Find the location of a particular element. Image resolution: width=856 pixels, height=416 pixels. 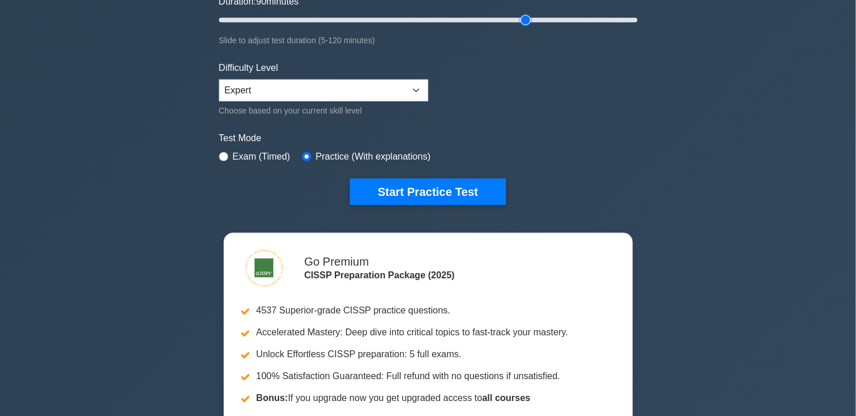

label: Exam (Timed) is located at coordinates (262, 157).